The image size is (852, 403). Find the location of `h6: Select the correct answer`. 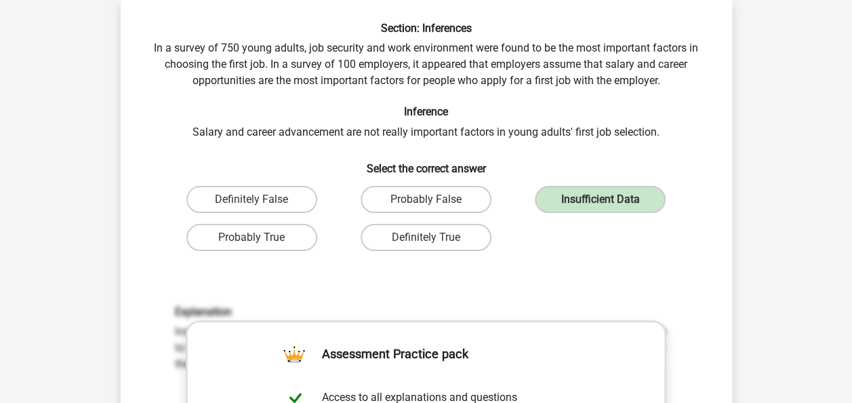

h6: Select the correct answer is located at coordinates (427, 163).